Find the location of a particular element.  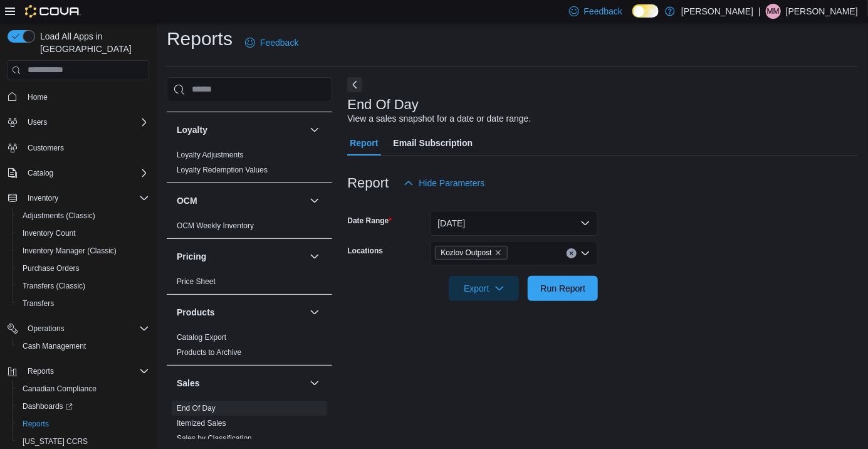

button: Next is located at coordinates (354, 85).